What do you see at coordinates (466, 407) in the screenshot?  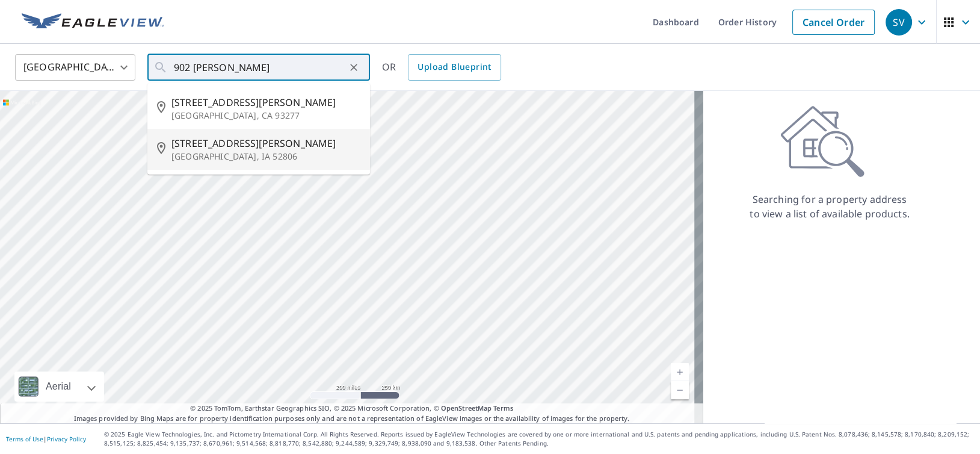 I see `a: OpenStreetMap` at bounding box center [466, 407].